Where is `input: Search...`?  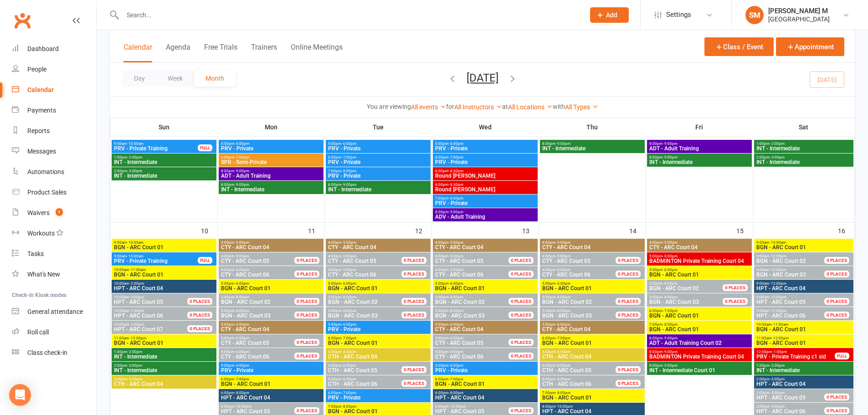
input: Search... is located at coordinates (349, 15).